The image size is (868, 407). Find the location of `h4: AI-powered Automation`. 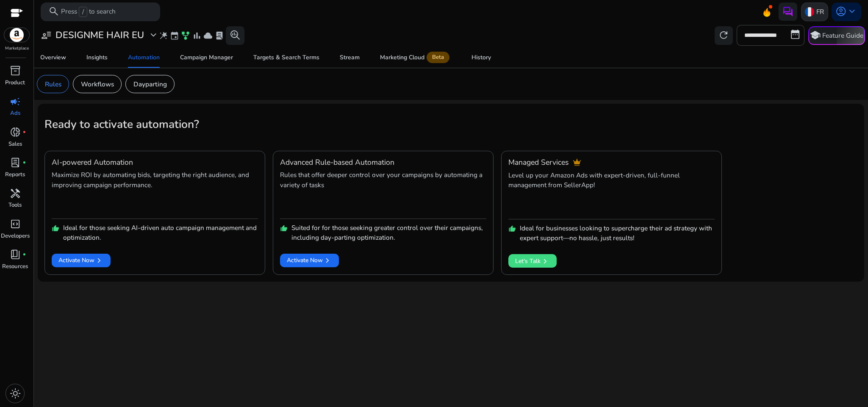

h4: AI-powered Automation is located at coordinates (92, 162).